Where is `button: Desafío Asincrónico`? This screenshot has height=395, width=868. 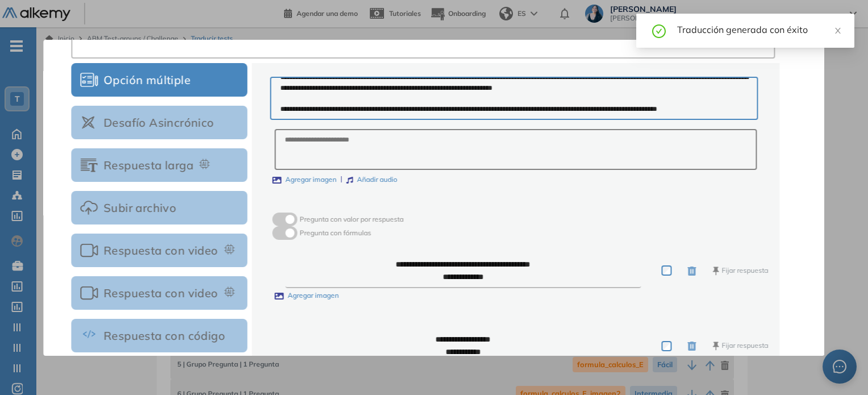 button: Desafío Asincrónico is located at coordinates (159, 122).